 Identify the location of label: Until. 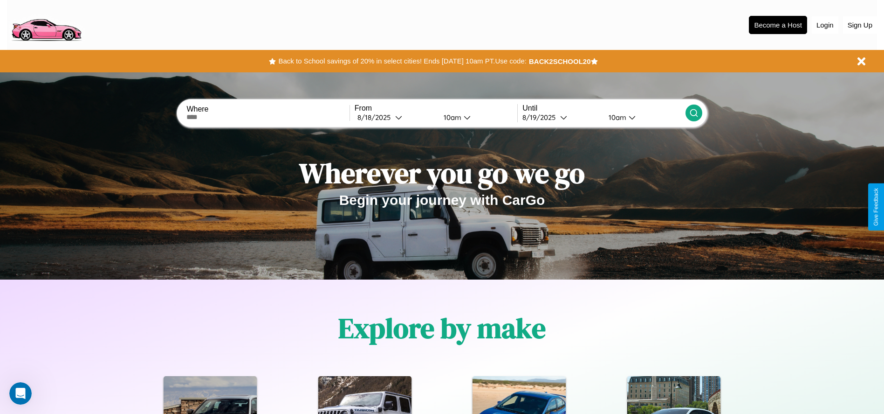
(604, 108).